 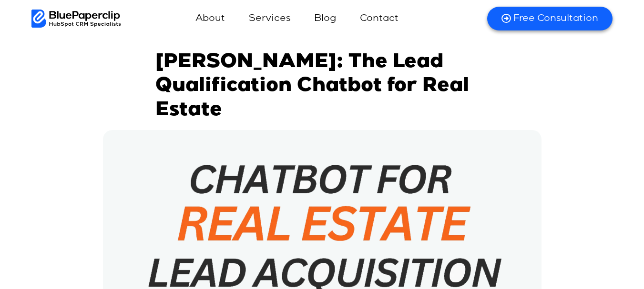 I want to click on nav: Menu, so click(x=298, y=19).